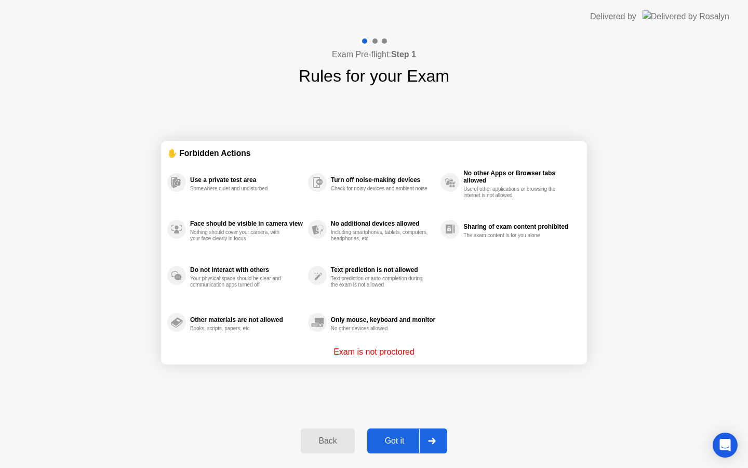 This screenshot has height=468, width=748. Describe the element at coordinates (725, 445) in the screenshot. I see `div: Open Intercom Messenger` at that location.